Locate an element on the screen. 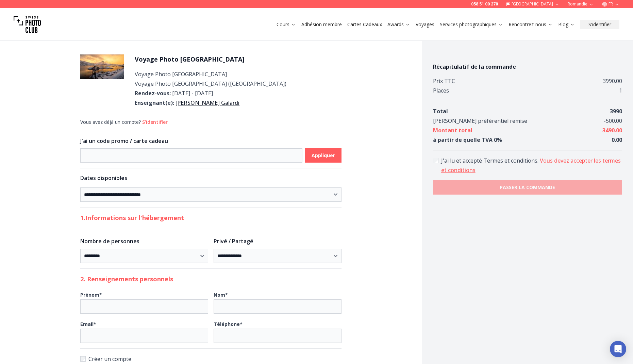  a: Adhésion membre is located at coordinates (322, 25).